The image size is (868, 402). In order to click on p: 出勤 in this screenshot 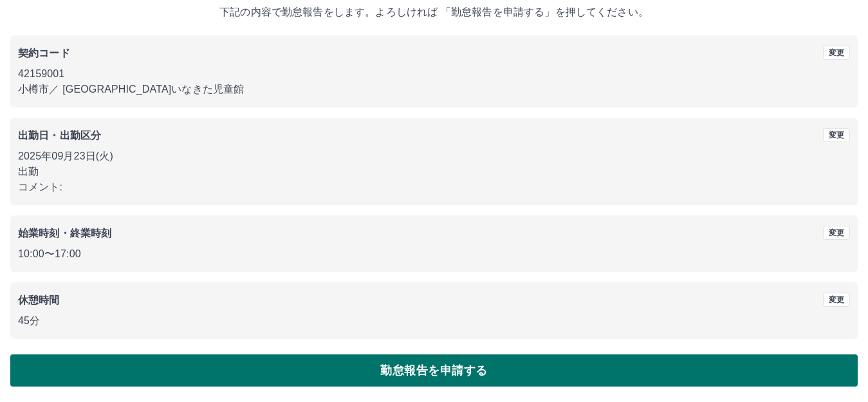, I will do `click(434, 172)`.